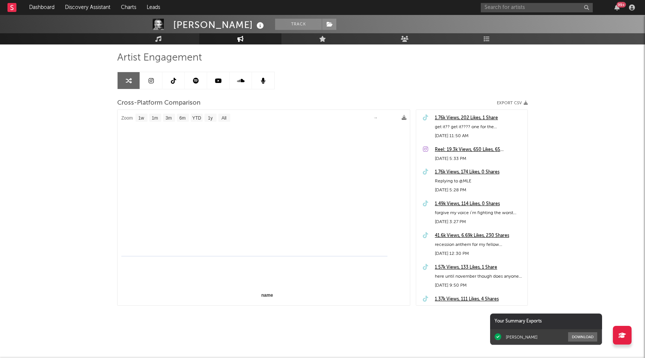 This screenshot has height=358, width=645. What do you see at coordinates (479, 204) in the screenshot?
I see `div: 1.49k Views, 114 Likes, 0 Shares` at bounding box center [479, 204].